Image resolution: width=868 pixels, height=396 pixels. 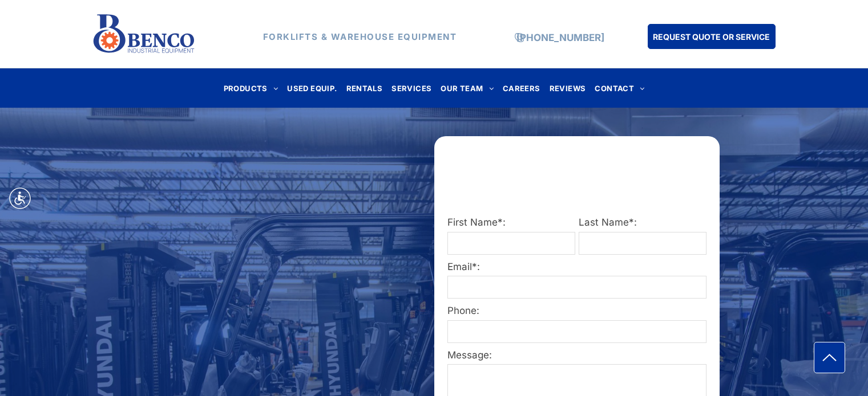 What do you see at coordinates (365, 88) in the screenshot?
I see `a: RENTALS` at bounding box center [365, 88].